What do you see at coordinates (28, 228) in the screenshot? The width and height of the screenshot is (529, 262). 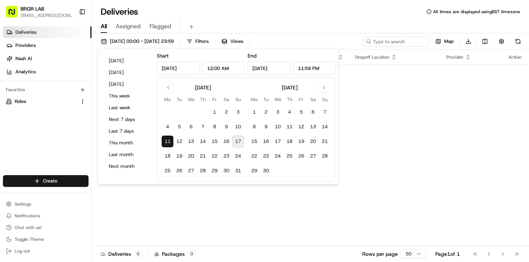 I see `span: Chat with us!` at bounding box center [28, 228].